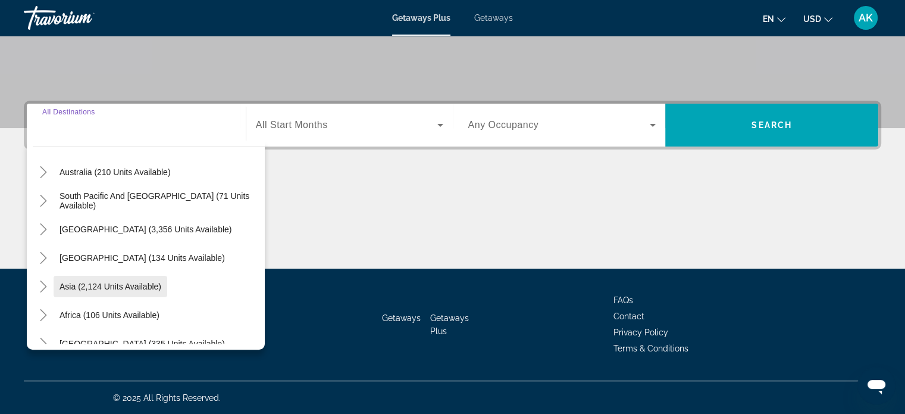  I want to click on span: AK, so click(866, 18).